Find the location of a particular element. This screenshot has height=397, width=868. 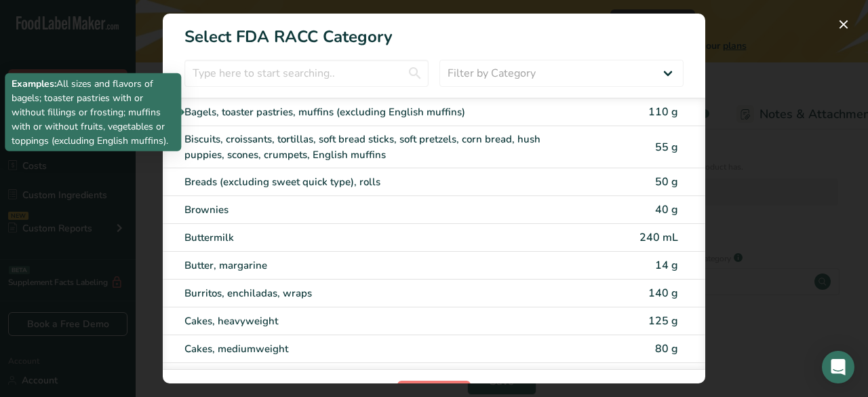

div: Butter, margarine is located at coordinates (377, 265).